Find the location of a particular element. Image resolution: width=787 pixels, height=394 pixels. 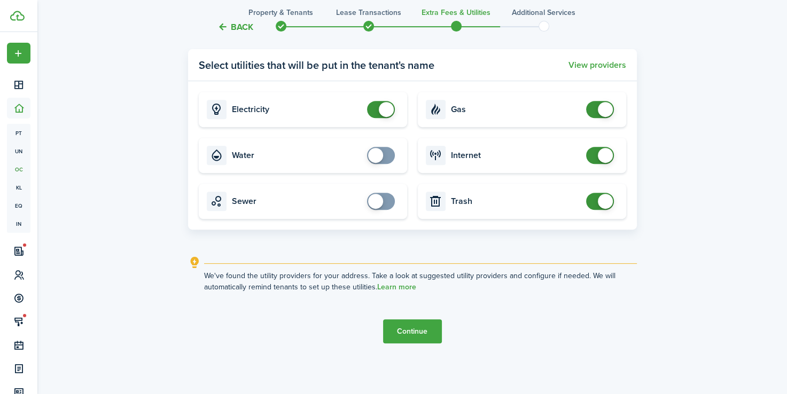

a: un is located at coordinates (19, 151).